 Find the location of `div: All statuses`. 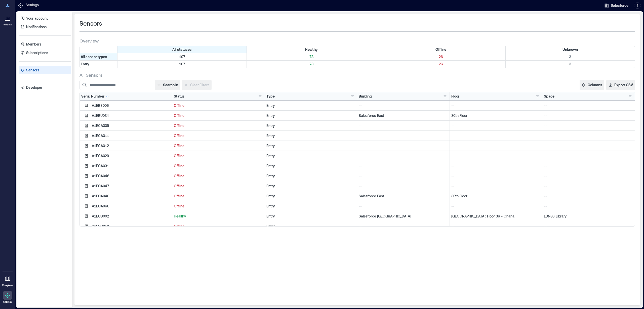

div: All statuses is located at coordinates (182, 49).